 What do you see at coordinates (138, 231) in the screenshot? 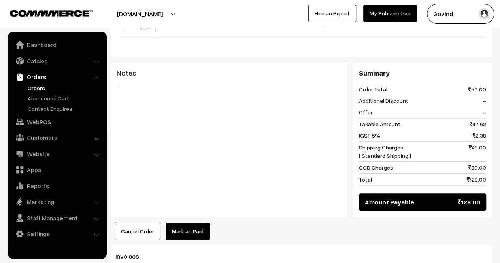
I see `button: Cancel Order` at bounding box center [138, 231].